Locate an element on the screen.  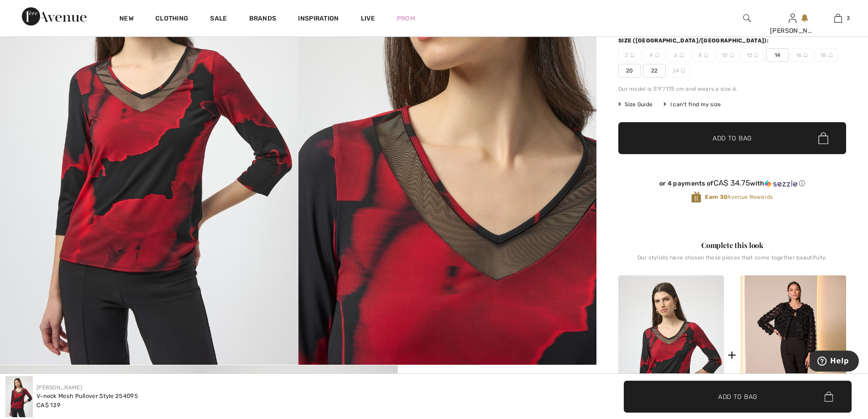
a: Prom is located at coordinates (406, 18).